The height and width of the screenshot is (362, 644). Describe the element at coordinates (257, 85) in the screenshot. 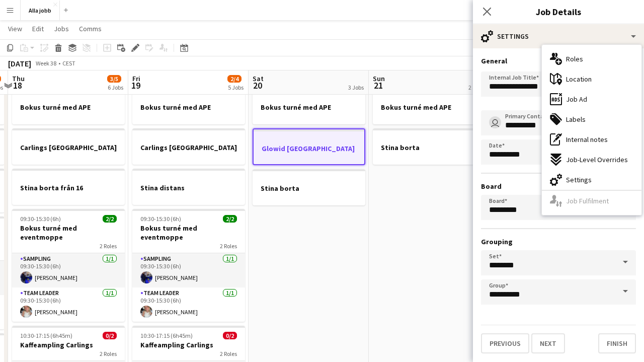

I see `span: 20` at that location.